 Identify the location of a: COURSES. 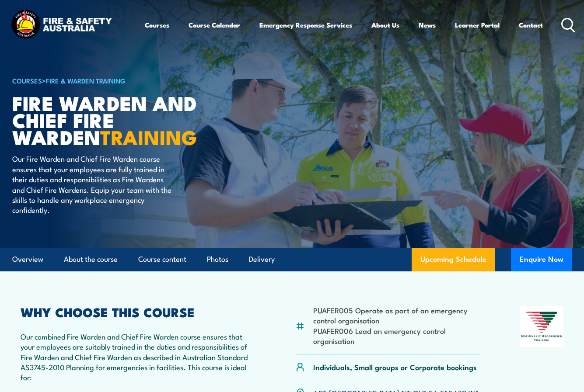
(27, 81).